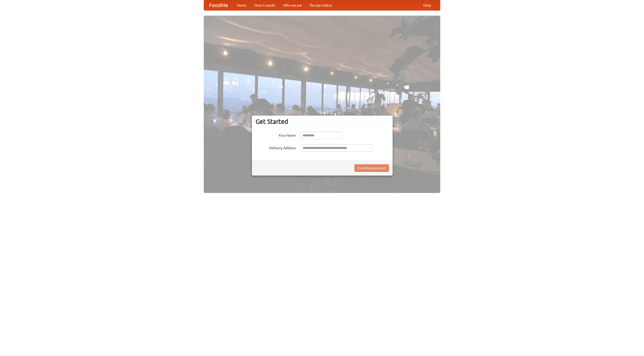  What do you see at coordinates (371, 168) in the screenshot?
I see `button: Find Restaurants!` at bounding box center [371, 168].